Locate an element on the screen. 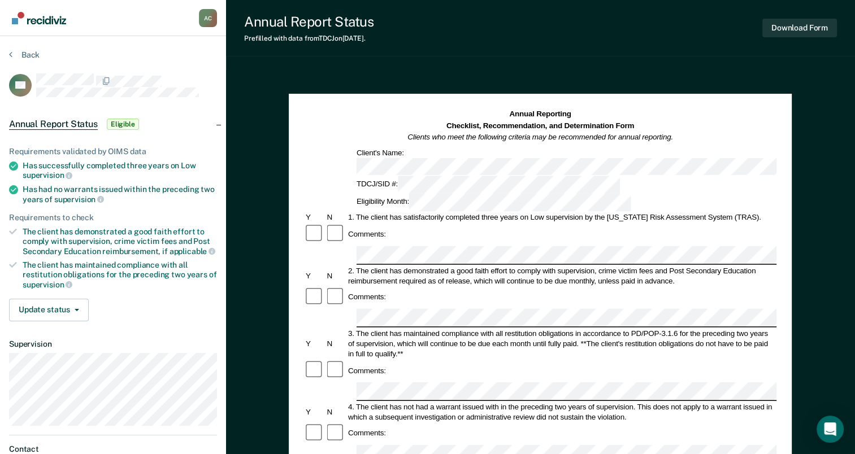  div: The client has maintained compliance with all restitution obligations for the preceding two years of is located at coordinates (120, 275).